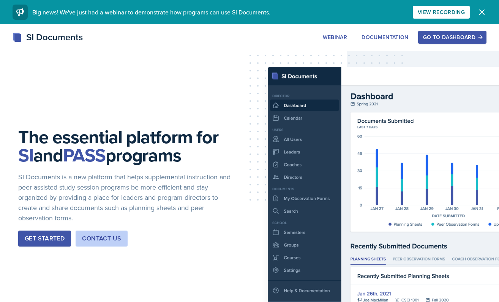  What do you see at coordinates (335, 37) in the screenshot?
I see `button: Webinar` at bounding box center [335, 37].